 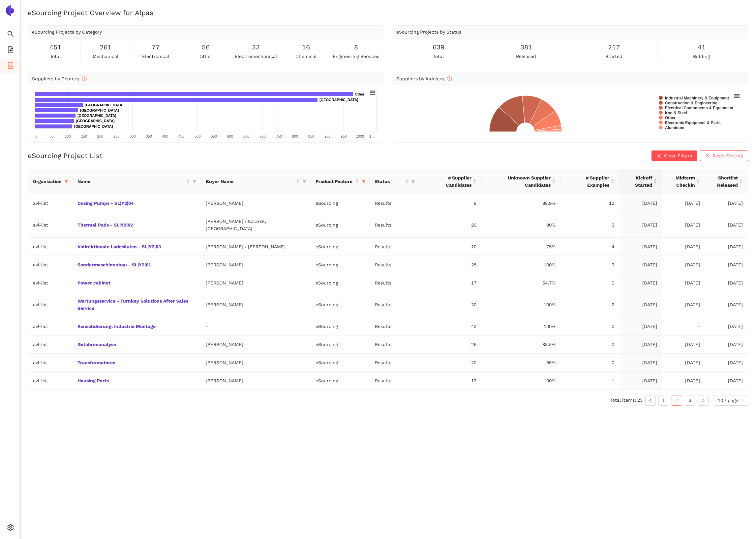 I want to click on span: total, so click(x=439, y=56).